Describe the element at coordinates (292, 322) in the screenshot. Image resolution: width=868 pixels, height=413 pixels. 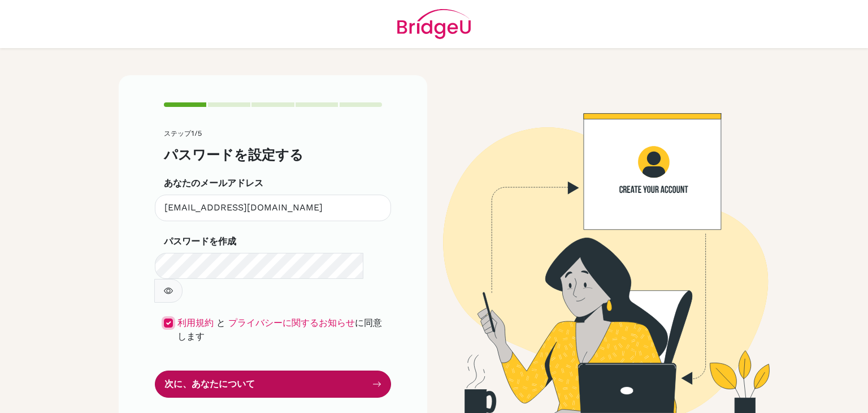
I see `a: プライバシーに関するお知らせ` at that location.